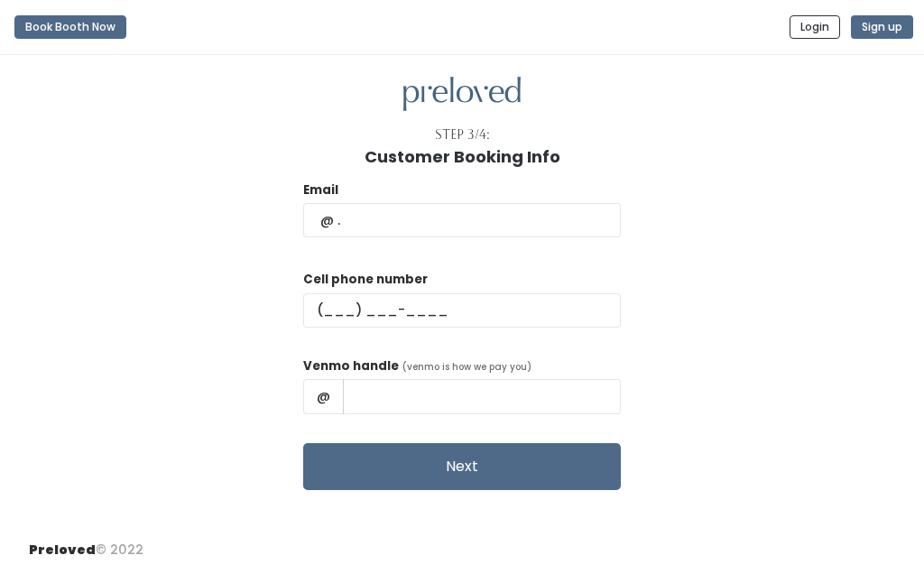  Describe the element at coordinates (365, 280) in the screenshot. I see `label: Cell phone number` at that location.